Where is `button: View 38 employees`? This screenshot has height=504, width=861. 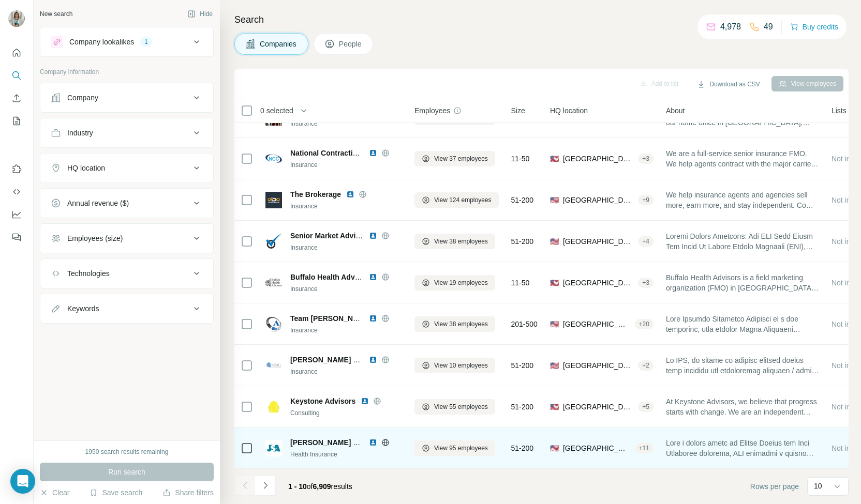 button: View 38 employees is located at coordinates (455, 241).